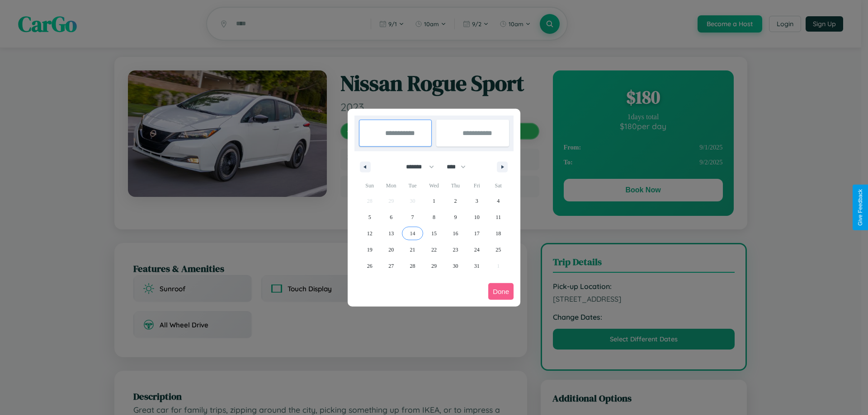  What do you see at coordinates (434, 266) in the screenshot?
I see `span: 29` at bounding box center [434, 266].